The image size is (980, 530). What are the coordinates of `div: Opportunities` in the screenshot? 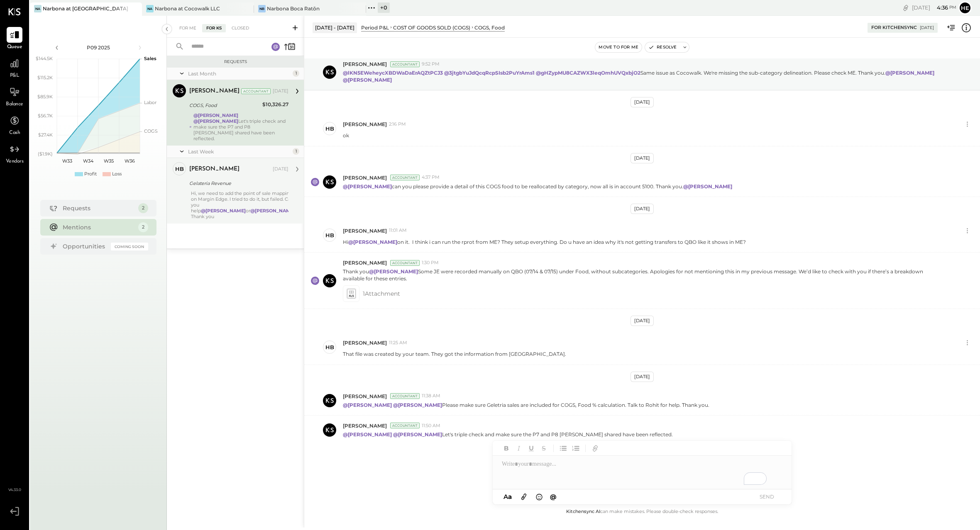 It's located at (84, 247).